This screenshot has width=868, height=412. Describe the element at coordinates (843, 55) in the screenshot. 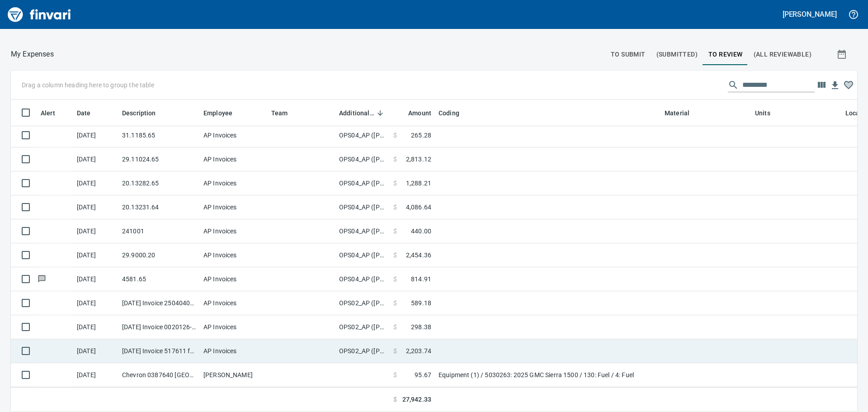

I see `button: Show transactions within a particular date range` at that location.